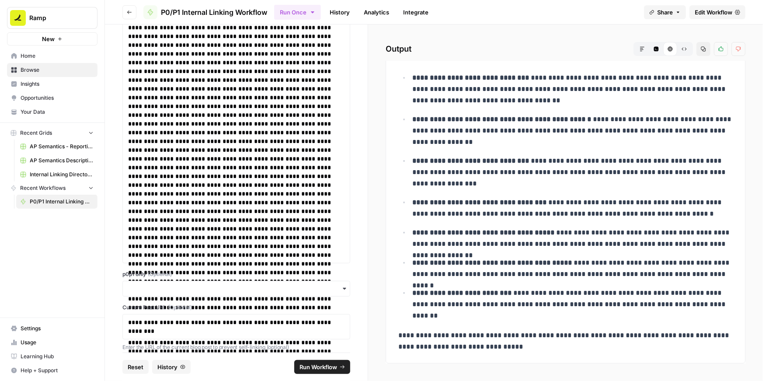 Image resolution: width=763 pixels, height=381 pixels. Describe the element at coordinates (565, 49) in the screenshot. I see `h2: Output` at that location.